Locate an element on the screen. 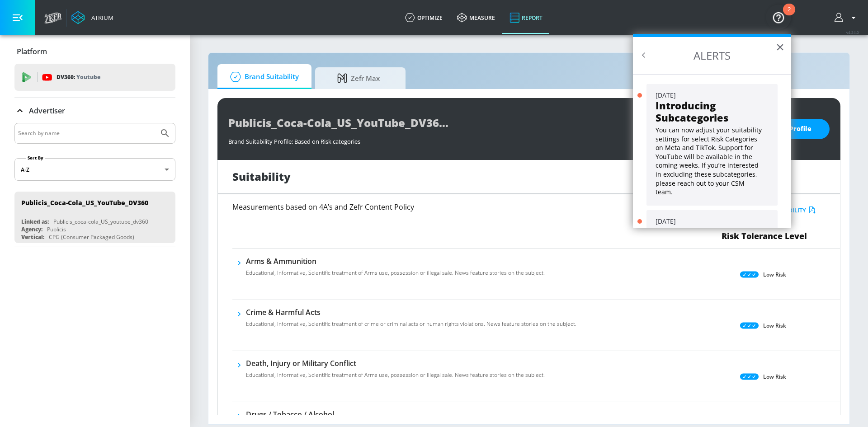 The height and width of the screenshot is (427, 868). label: Sort By is located at coordinates (35, 158).